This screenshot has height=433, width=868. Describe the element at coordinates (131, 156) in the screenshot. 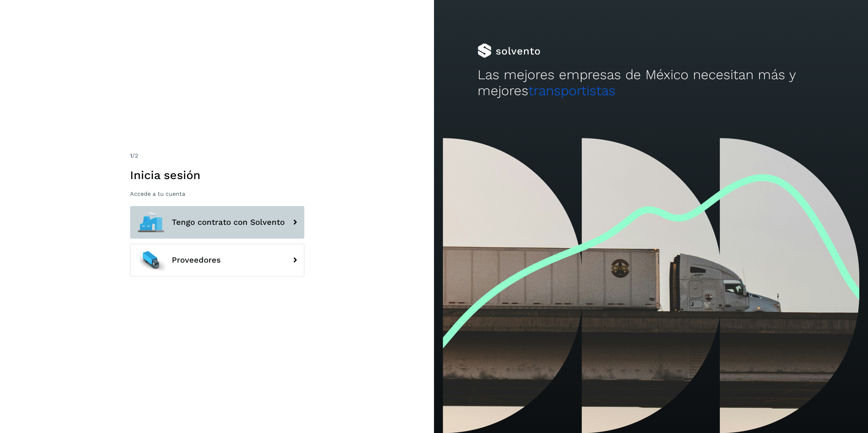

I see `span: 1` at that location.